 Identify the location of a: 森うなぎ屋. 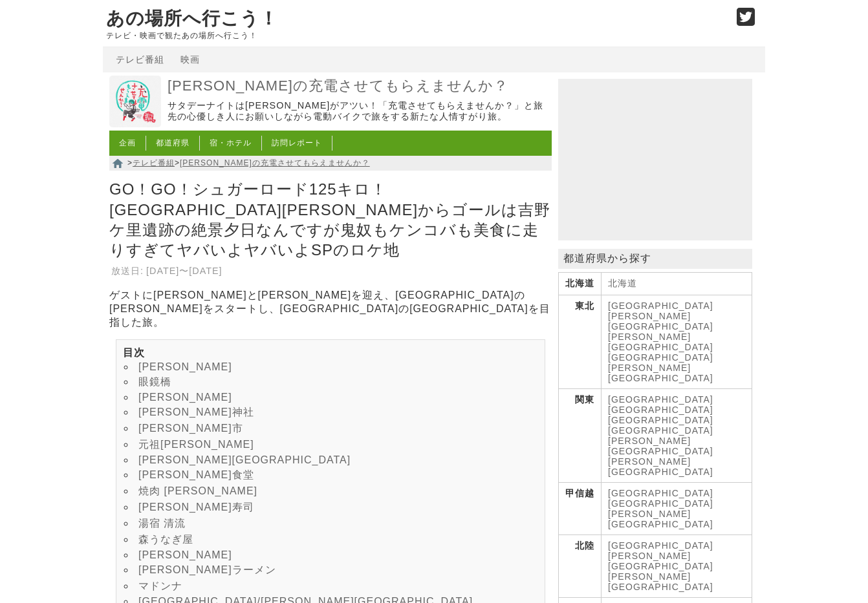
(165, 539).